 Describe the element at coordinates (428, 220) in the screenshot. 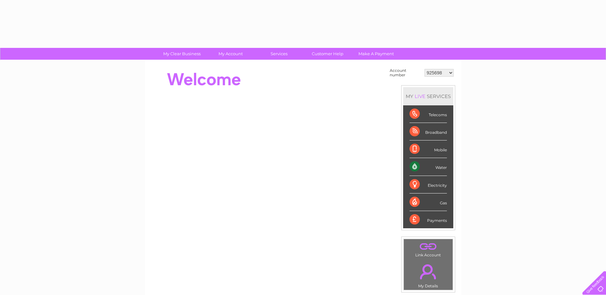

I see `div: Payments` at that location.